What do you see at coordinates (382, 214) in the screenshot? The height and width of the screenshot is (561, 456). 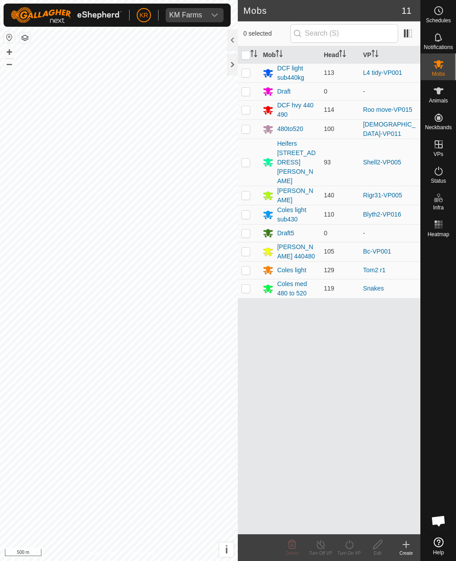 I see `a: Blyth2-VP016` at bounding box center [382, 214].